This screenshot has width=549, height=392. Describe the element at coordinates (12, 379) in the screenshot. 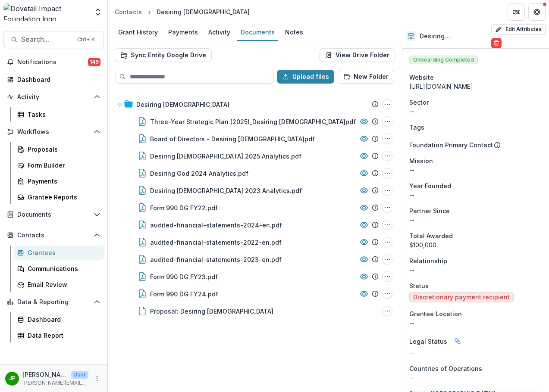

I see `div: Jason Pittman` at that location.